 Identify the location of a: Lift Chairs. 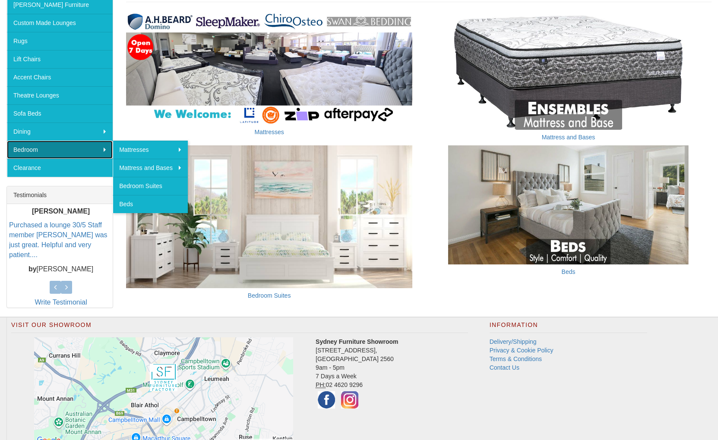
(60, 59).